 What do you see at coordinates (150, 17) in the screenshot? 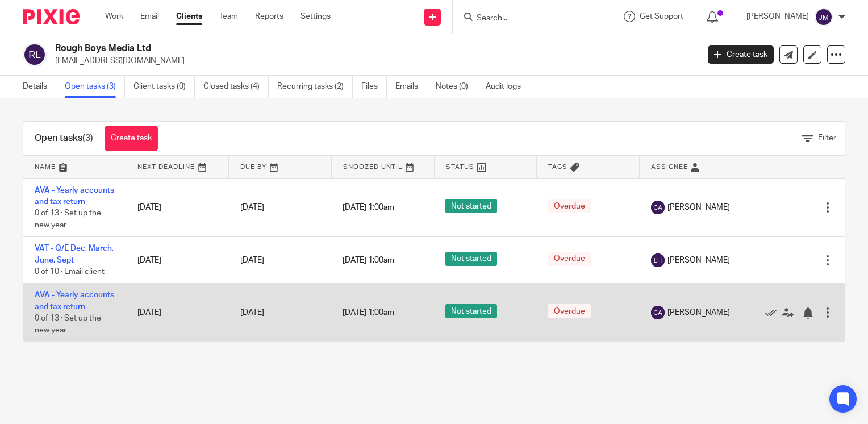
I see `a: Email` at bounding box center [150, 17].